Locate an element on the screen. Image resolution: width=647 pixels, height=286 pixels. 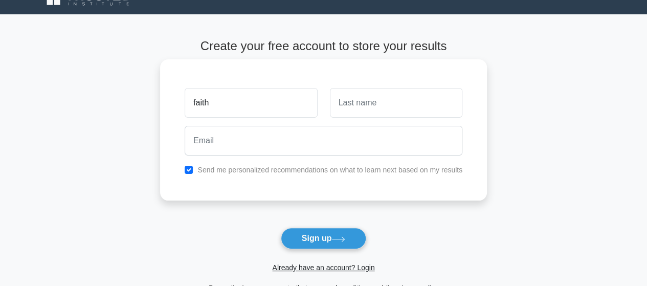
h4: Create your free account to store your results is located at coordinates (323, 46).